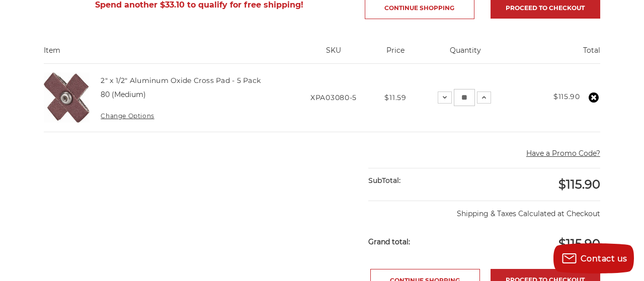 The width and height of the screenshot is (644, 281). I want to click on span: $11.59, so click(395, 98).